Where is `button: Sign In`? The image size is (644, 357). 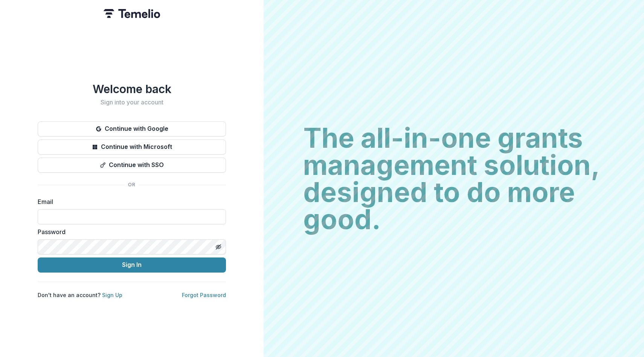
button: Sign In is located at coordinates (132, 265).